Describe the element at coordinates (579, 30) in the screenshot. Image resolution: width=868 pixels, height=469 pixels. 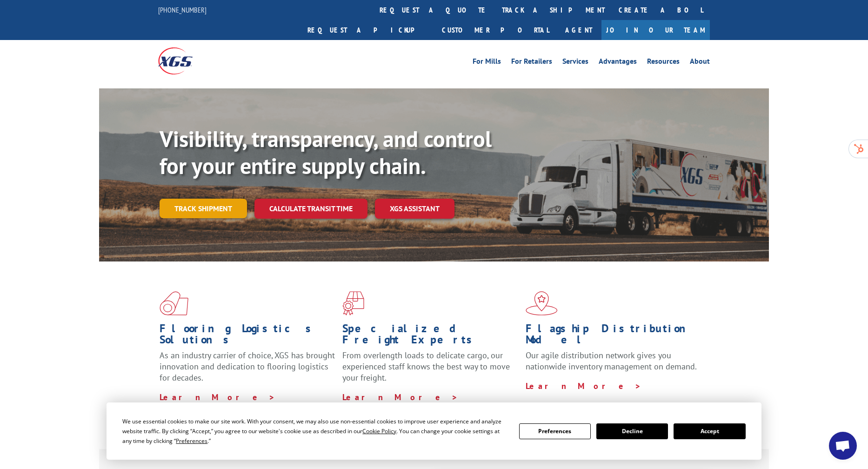
I see `a: Agent` at that location.